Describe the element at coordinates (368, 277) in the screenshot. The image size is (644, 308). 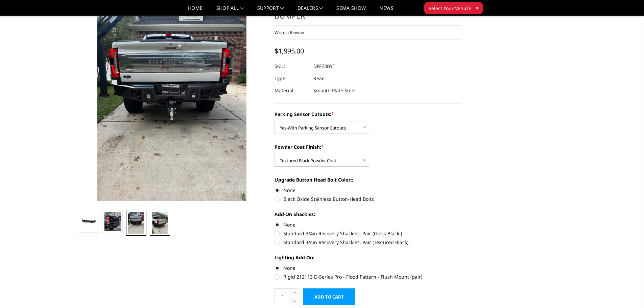
I see `label: Rigid 212113 D-Series Pro - Flood Pattern - Flush Mount (pair)` at that location.